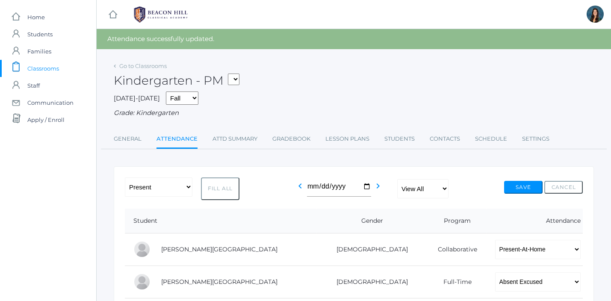  I want to click on a: Lesson Plans, so click(347, 139).